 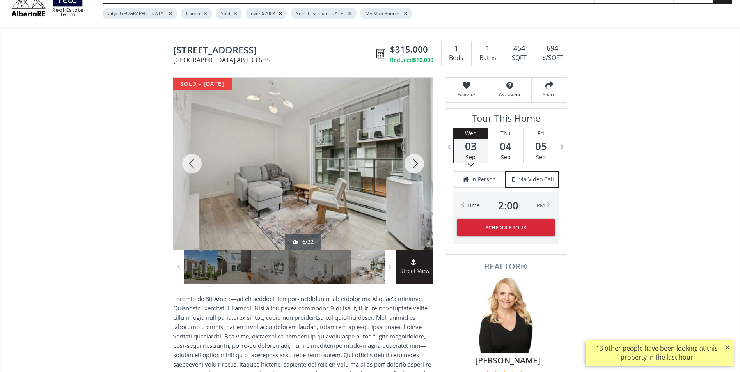 I want to click on span: REALTOR®, so click(x=506, y=267).